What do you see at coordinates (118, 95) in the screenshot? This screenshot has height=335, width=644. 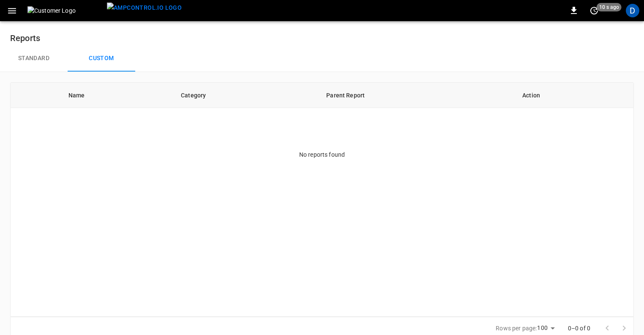 I see `th: Name` at bounding box center [118, 95].